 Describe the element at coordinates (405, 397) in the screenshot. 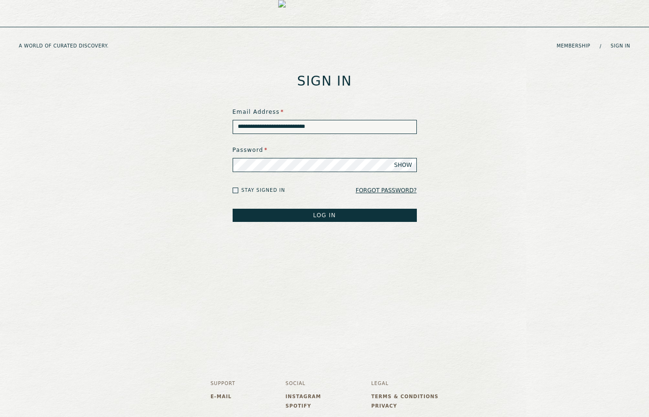

I see `a: Terms & Conditions` at that location.